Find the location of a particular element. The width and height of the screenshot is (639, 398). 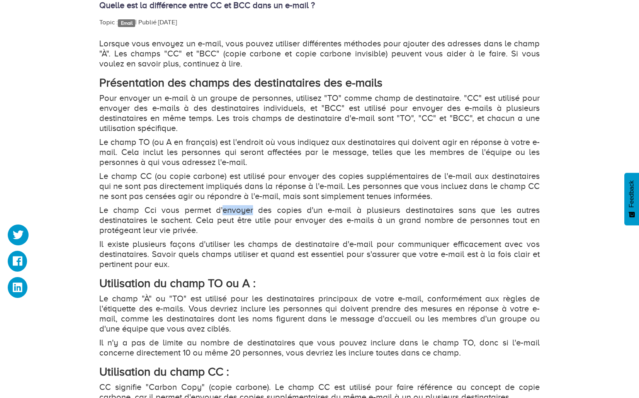

p: Il n'y a pas de limite au nombre de destinataires que vous pouvez inclure dans le champ TO, donc ... is located at coordinates (319, 347).